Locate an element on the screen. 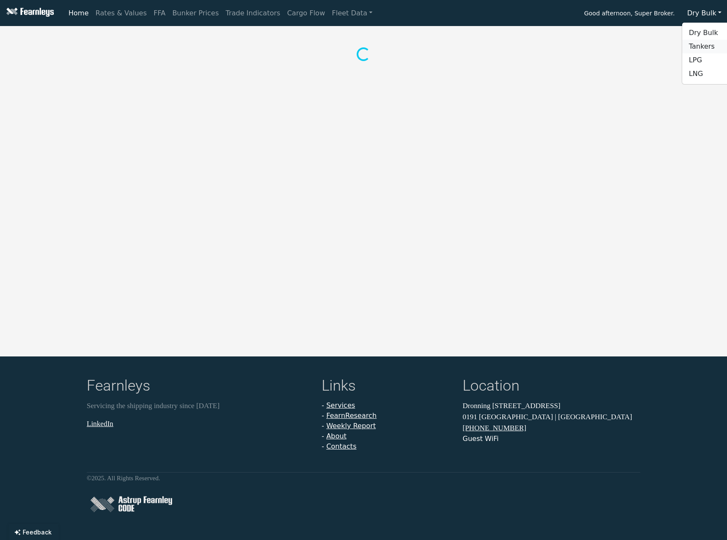  a: Weekly Report is located at coordinates (351, 426).